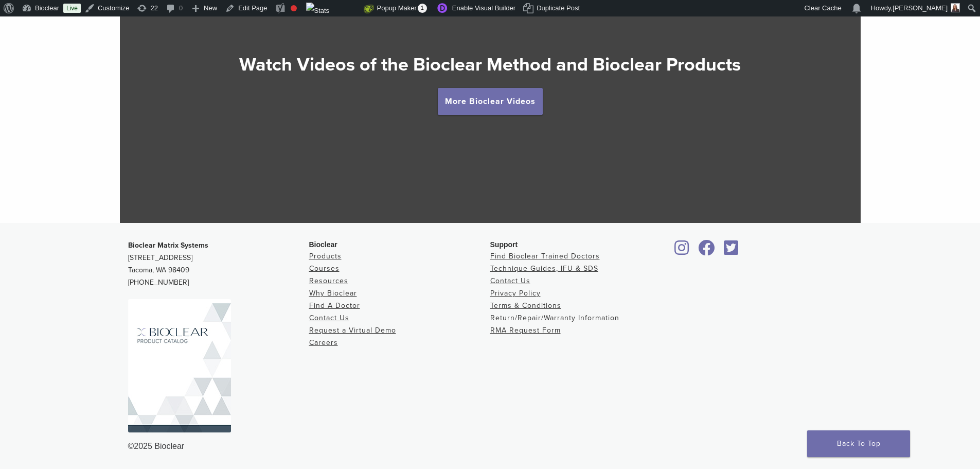 The height and width of the screenshot is (469, 980). Describe the element at coordinates (323, 244) in the screenshot. I see `span: Bioclear` at that location.